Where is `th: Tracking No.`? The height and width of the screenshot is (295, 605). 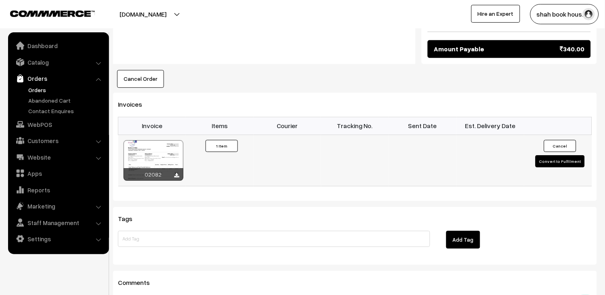 th: Tracking No. is located at coordinates (355, 126).